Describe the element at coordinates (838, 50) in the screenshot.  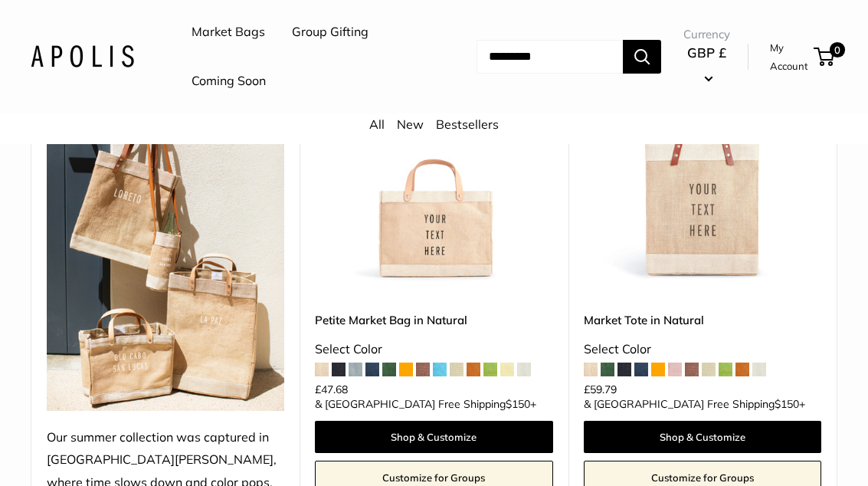
I see `span: 0` at that location.